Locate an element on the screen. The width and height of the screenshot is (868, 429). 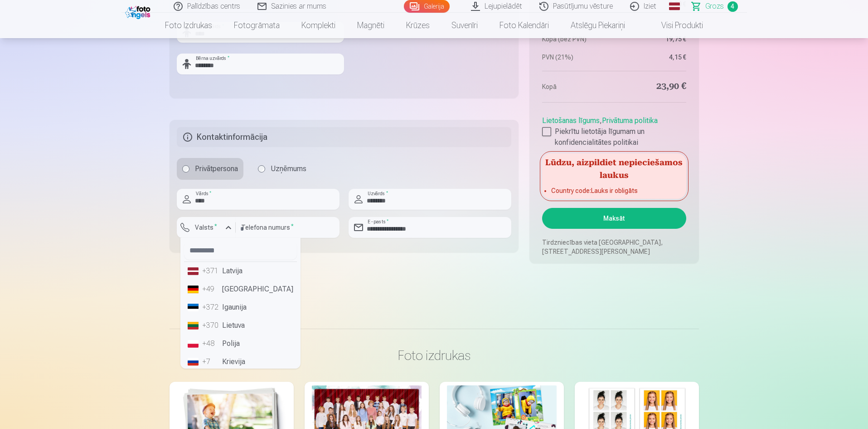
dt: Kopā (bez PVN) is located at coordinates (576, 39).